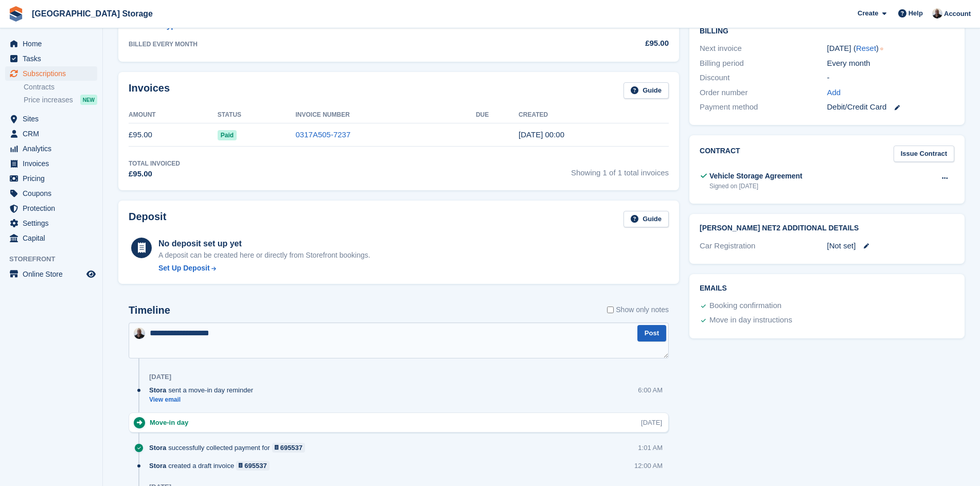  I want to click on div: 6:00 AM, so click(650, 390).